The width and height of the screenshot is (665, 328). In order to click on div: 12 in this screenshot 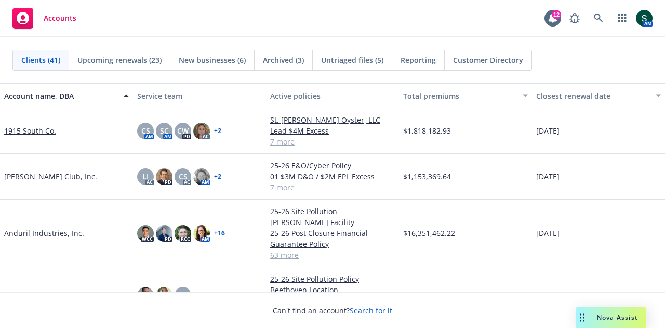, I will do `click(556, 15)`.